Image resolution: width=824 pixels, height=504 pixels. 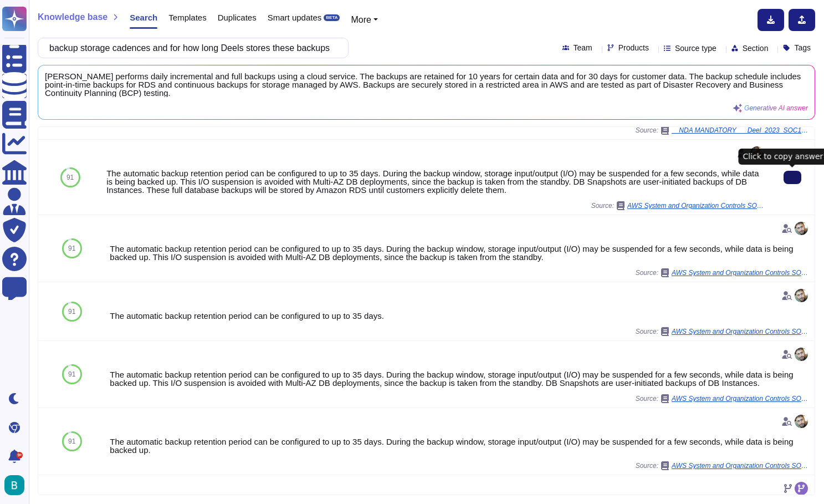 I want to click on span: Team, so click(x=583, y=48).